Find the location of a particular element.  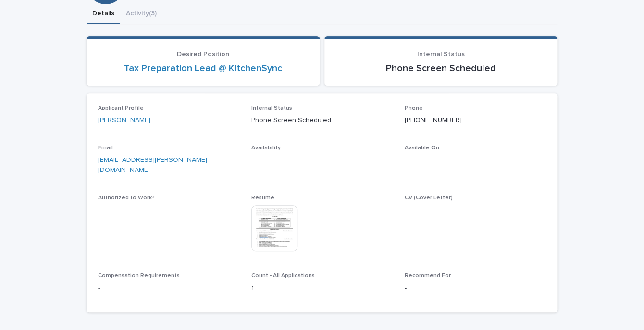

span: Phone is located at coordinates (413, 108).